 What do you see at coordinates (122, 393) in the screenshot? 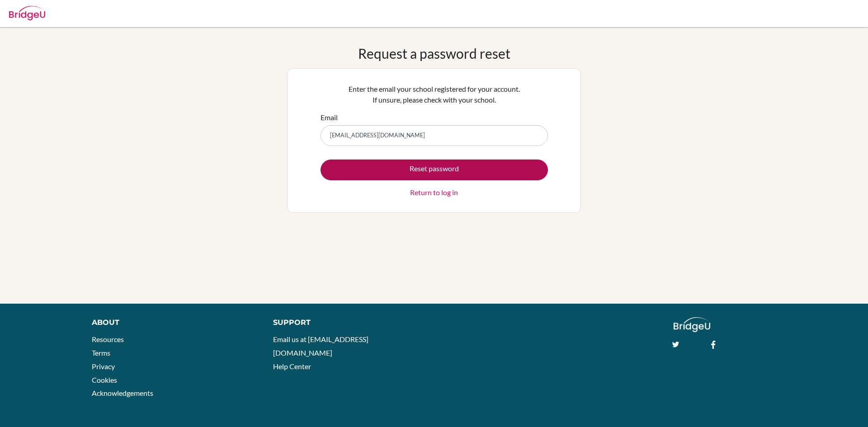
I see `a: Acknowledgements` at bounding box center [122, 393].